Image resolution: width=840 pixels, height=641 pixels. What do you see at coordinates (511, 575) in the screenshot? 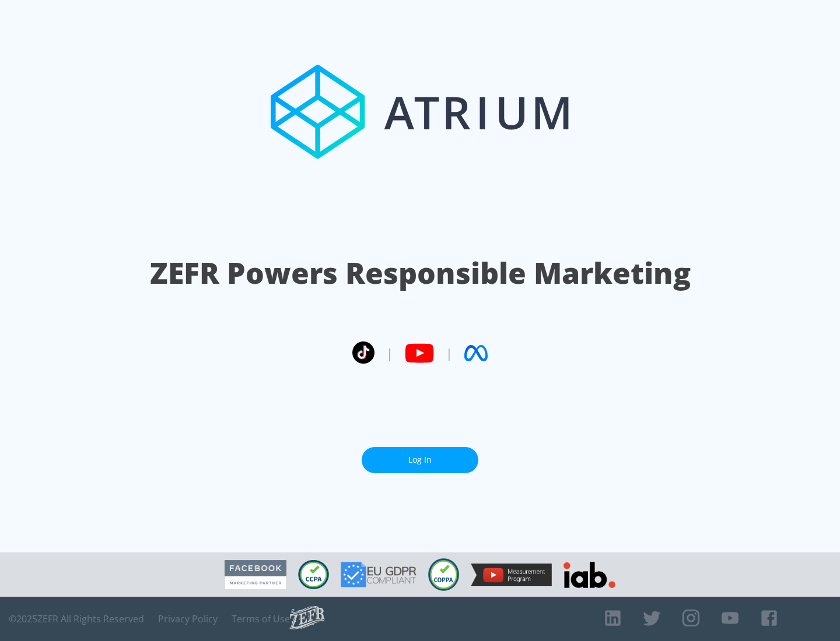
I see `img: YouTube Measurement Program` at bounding box center [511, 575].